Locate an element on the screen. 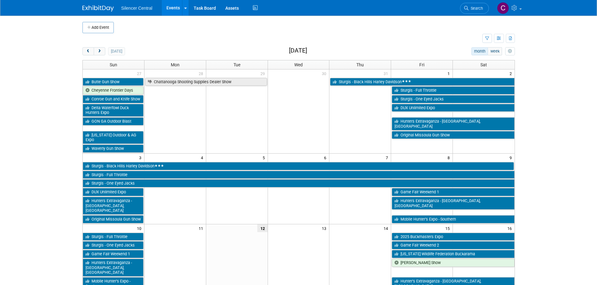  span: 3 is located at coordinates (141, 158).